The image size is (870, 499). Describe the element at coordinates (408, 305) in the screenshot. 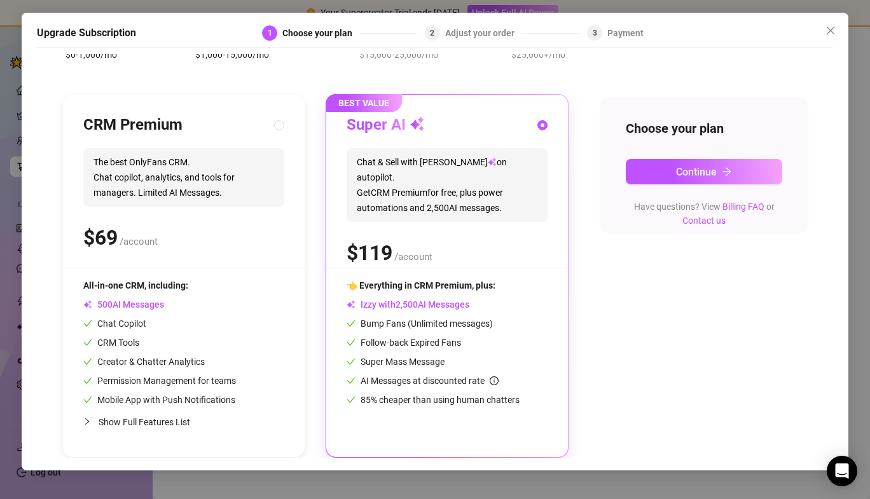

I see `span: Izzy with AI Messages` at that location.